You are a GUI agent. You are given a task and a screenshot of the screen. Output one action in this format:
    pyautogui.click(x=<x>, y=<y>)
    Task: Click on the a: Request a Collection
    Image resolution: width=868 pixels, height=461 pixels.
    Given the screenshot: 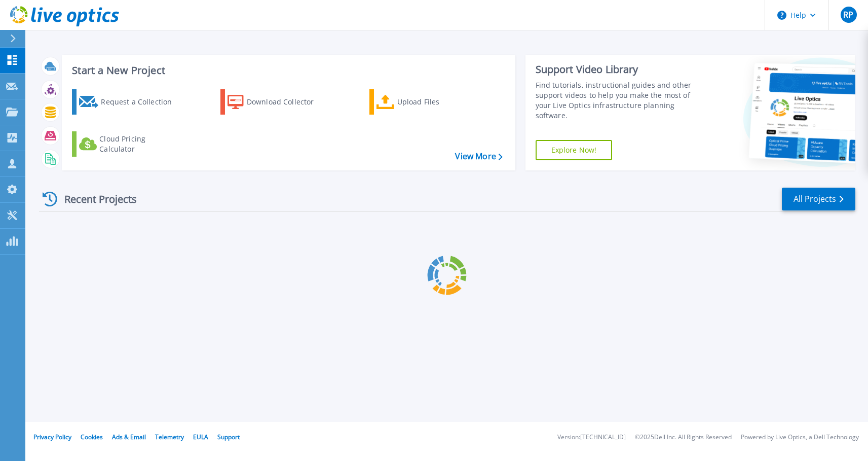 What is the action you would take?
    pyautogui.click(x=128, y=102)
    